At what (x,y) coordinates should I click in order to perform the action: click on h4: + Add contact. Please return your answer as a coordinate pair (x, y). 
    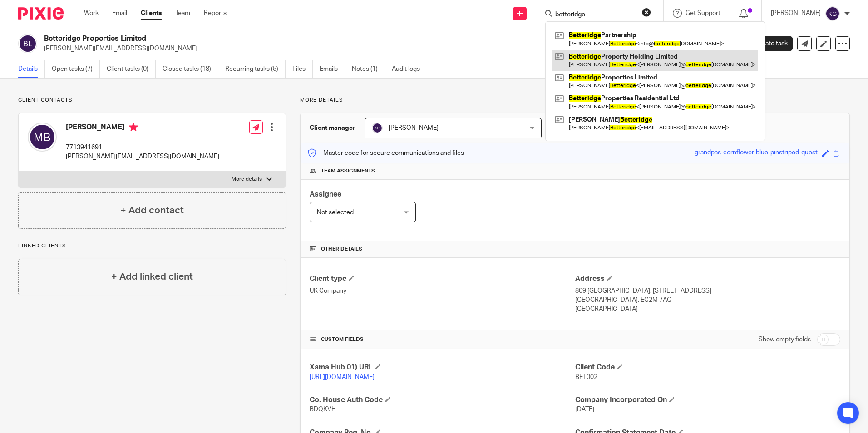
    Looking at the image, I should click on (153, 210).